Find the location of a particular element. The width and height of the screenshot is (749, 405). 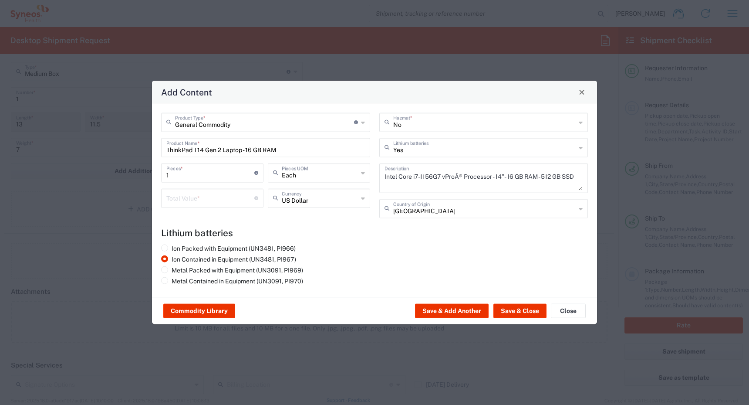

h4: Add Content is located at coordinates (186, 91).